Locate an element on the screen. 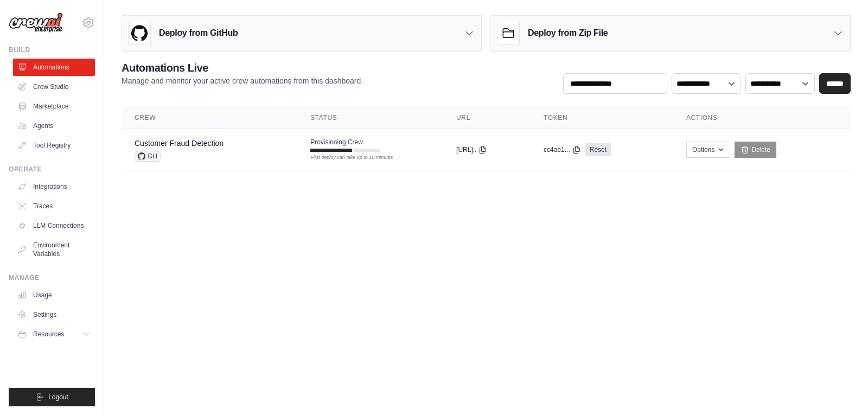 The image size is (868, 415). a: Reset is located at coordinates (597, 150).